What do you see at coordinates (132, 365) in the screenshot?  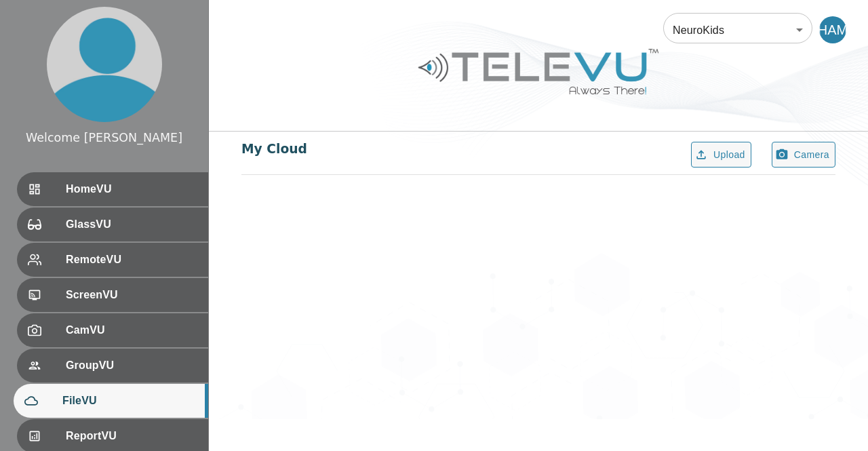 I see `span: GroupVU` at bounding box center [132, 365].